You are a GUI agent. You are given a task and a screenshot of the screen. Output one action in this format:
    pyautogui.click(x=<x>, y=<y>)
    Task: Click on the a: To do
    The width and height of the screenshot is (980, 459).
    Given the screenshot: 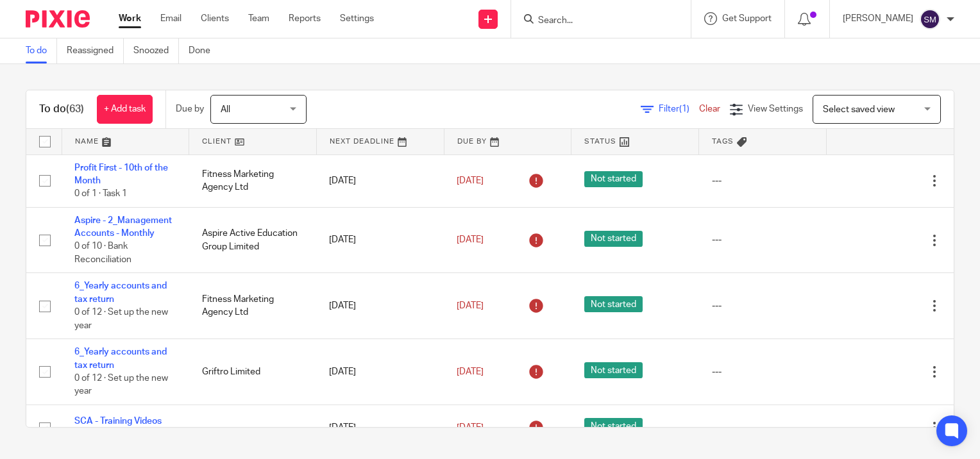 What is the action you would take?
    pyautogui.click(x=41, y=51)
    